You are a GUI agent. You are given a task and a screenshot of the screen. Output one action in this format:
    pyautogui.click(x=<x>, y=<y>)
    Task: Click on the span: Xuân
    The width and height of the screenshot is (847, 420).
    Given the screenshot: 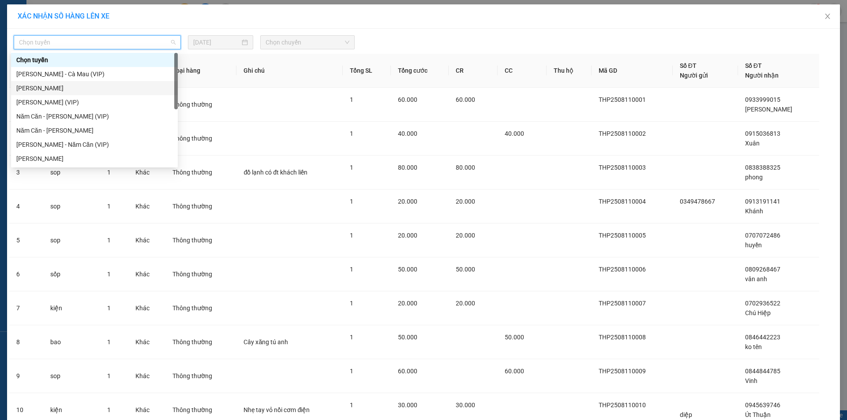 What is the action you would take?
    pyautogui.click(x=752, y=143)
    